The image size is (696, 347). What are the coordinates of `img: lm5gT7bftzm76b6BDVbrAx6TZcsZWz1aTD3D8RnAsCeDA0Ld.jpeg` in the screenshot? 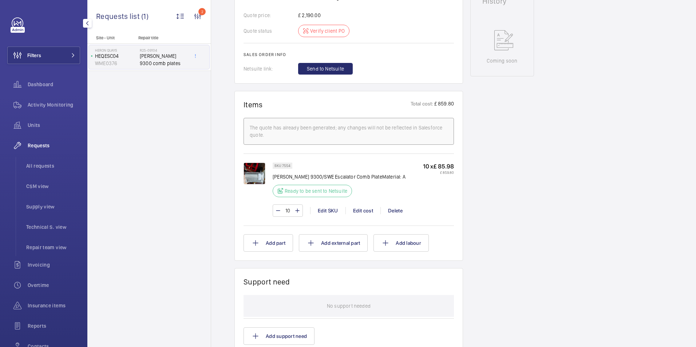 It's located at (254, 174).